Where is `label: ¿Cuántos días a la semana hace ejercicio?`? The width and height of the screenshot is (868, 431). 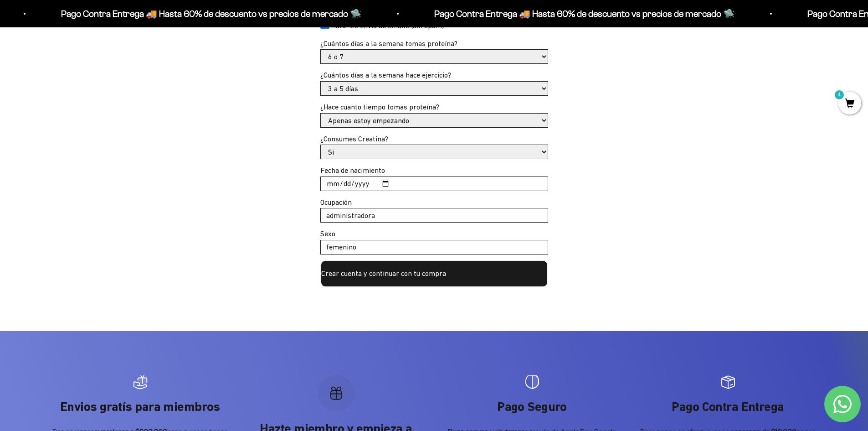 label: ¿Cuántos días a la semana hace ejercicio? is located at coordinates (385, 75).